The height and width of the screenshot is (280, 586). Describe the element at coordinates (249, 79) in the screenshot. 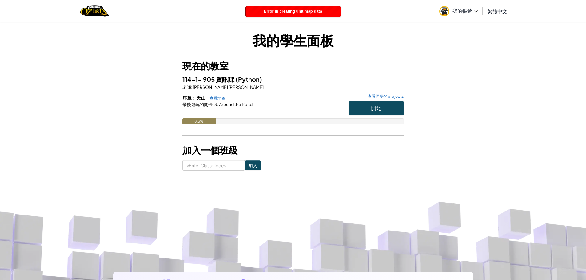

I see `span: (Python)` at that location.